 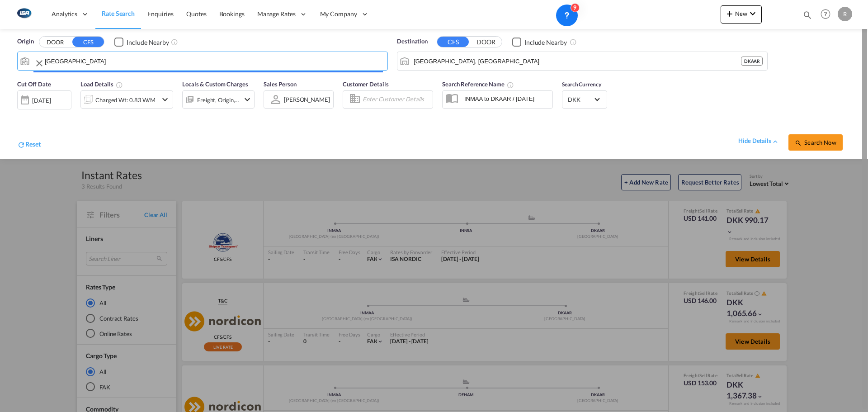 I want to click on div: Freight Origin Destinationicon-chevron-down, so click(x=218, y=100).